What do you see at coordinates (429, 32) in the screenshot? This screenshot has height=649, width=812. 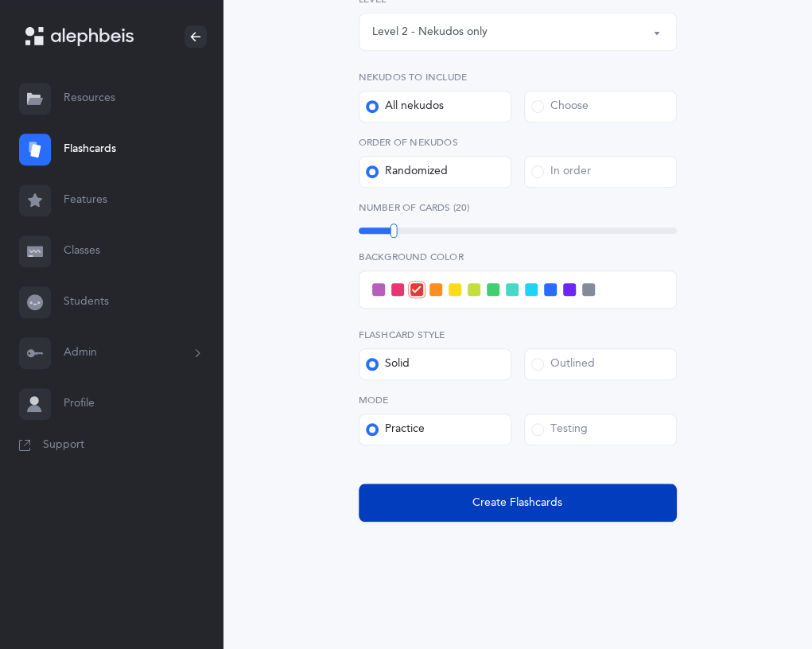 I see `div: Level 2 - Nekudos only` at bounding box center [429, 32].